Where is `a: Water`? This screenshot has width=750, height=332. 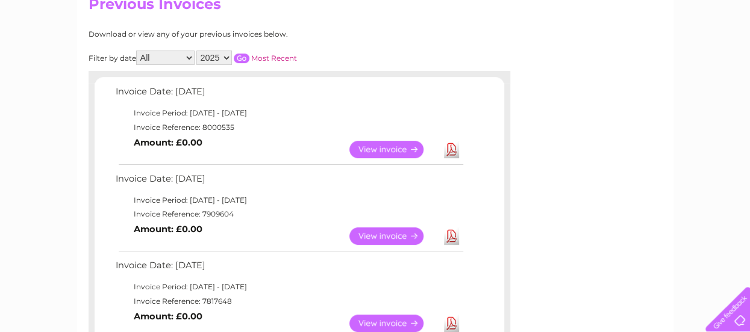
a: Water is located at coordinates (549, 55).